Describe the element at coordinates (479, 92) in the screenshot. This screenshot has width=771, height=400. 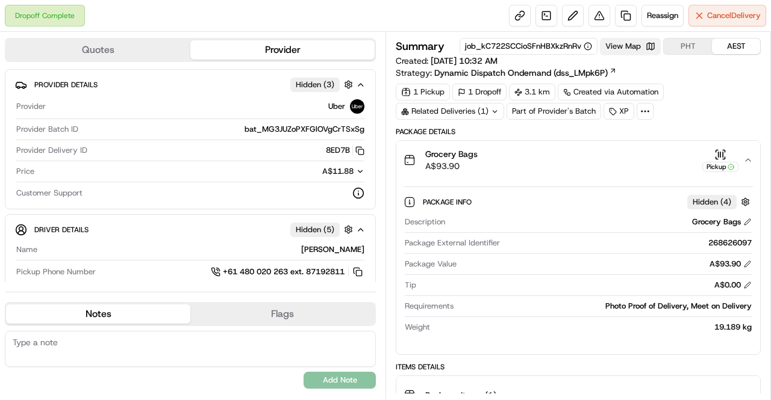
I see `div: 1 Dropoff` at that location.